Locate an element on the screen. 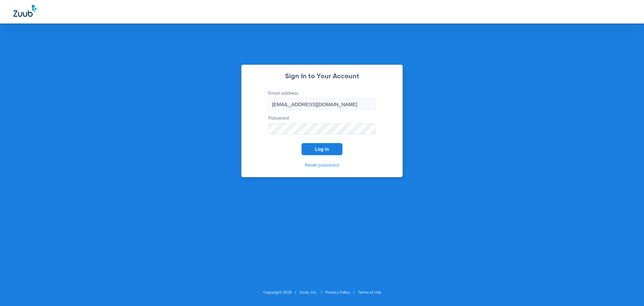 This screenshot has height=306, width=644. a: Privacy Policy is located at coordinates (338, 292).